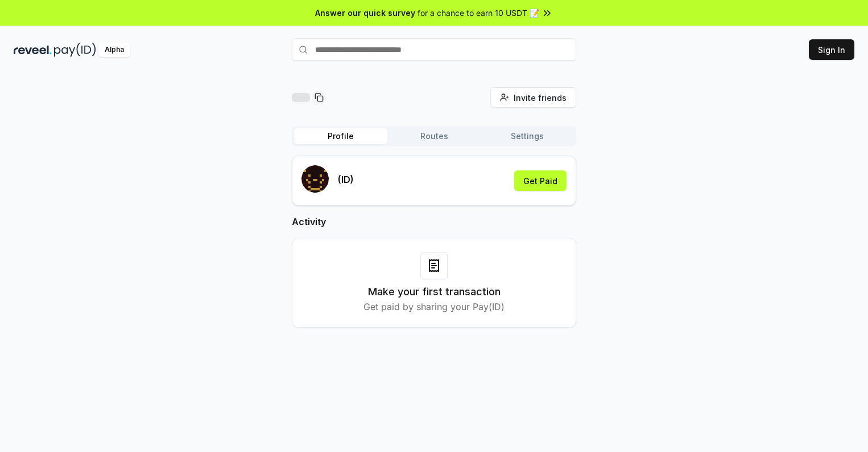  I want to click on img: reveel_dark, so click(32, 50).